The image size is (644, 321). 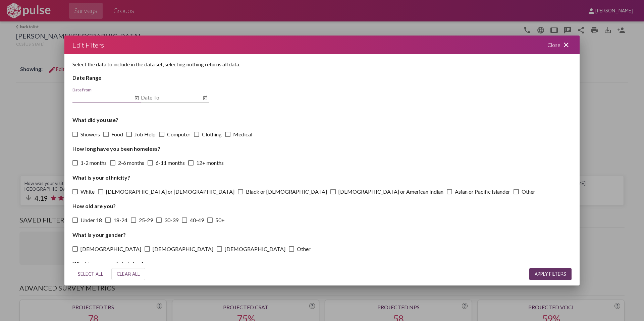 What do you see at coordinates (90, 134) in the screenshot?
I see `span: Showers` at bounding box center [90, 134].